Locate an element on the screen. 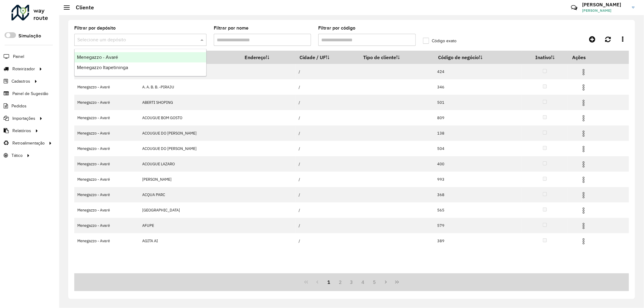 The width and height of the screenshot is (644, 308). td: AGITA AI is located at coordinates (190, 241).